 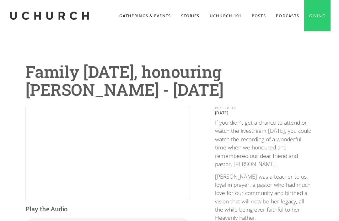 What do you see at coordinates (108, 209) in the screenshot?
I see `h4: Play the Audio` at bounding box center [108, 209].